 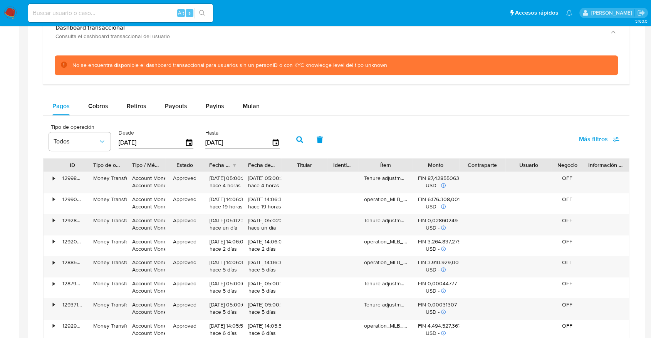 I want to click on span: s, so click(x=189, y=13).